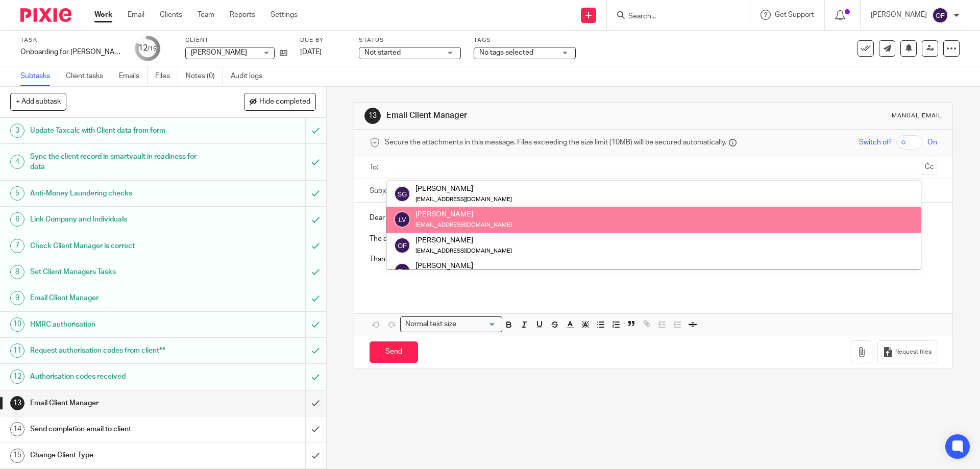 The width and height of the screenshot is (980, 469). I want to click on div: 3, so click(17, 131).